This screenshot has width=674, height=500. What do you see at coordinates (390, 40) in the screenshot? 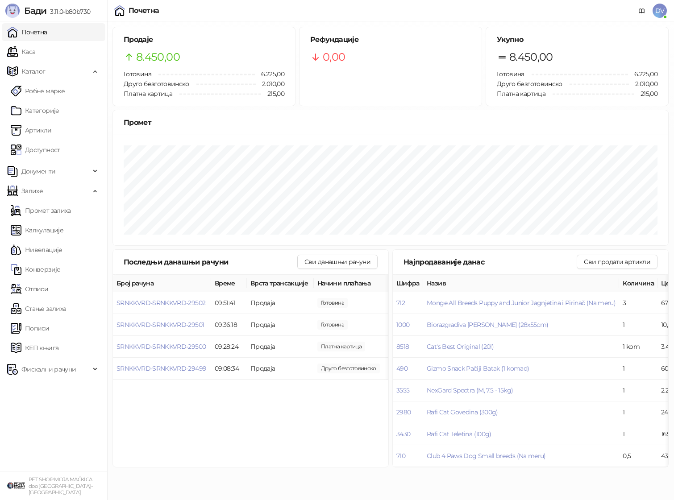
I see `h5: Рефундације` at bounding box center [390, 40].